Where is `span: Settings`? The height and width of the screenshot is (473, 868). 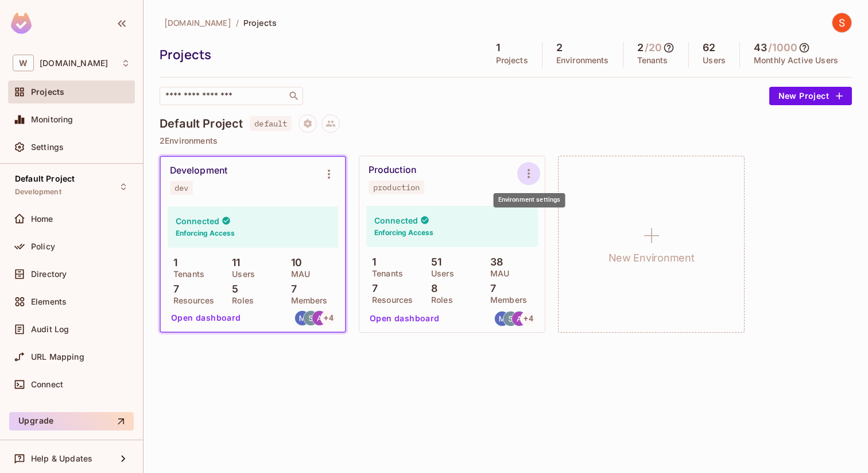
span: Settings is located at coordinates (47, 147).